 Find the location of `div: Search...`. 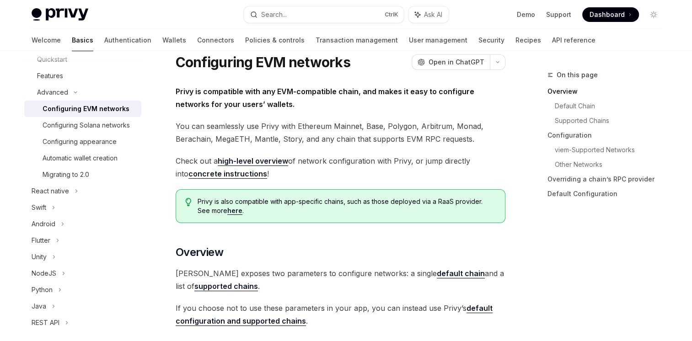

div: Search... is located at coordinates (274, 15).